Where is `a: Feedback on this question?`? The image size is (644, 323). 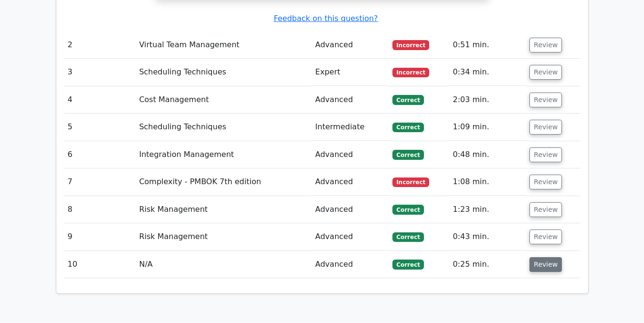
a: Feedback on this question? is located at coordinates (326, 18).